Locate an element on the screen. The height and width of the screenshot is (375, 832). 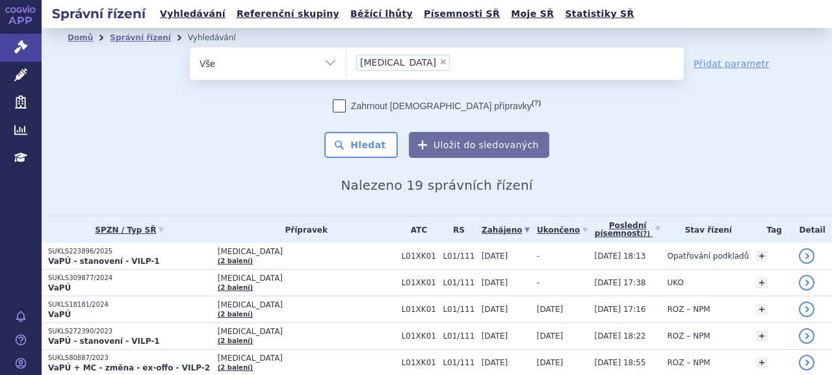
a: Přidat parametr is located at coordinates (731, 64).